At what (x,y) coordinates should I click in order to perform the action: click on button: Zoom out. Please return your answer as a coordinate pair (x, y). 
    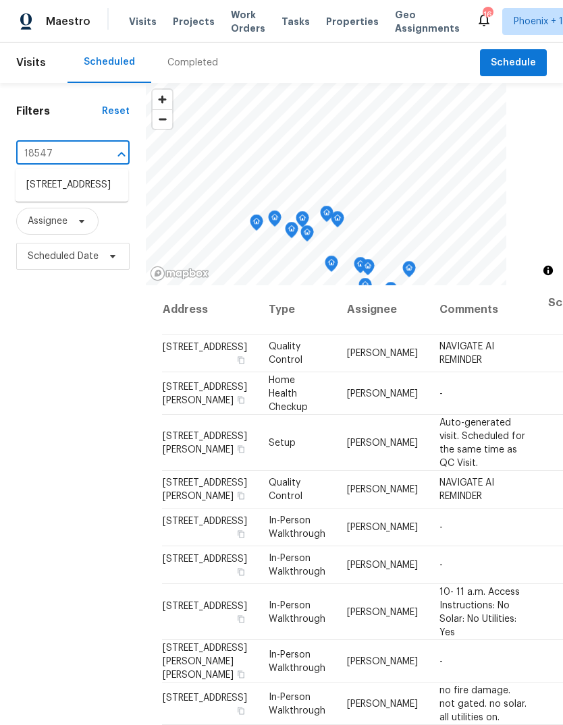
    Looking at the image, I should click on (162, 119).